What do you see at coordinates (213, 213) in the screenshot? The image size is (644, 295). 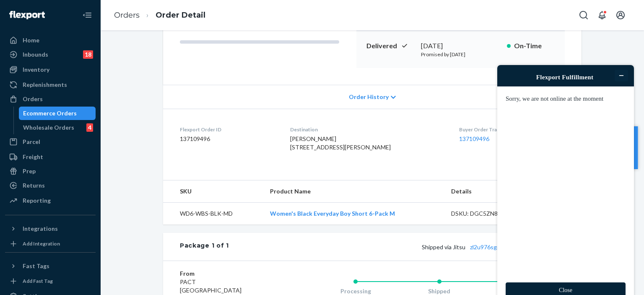 I see `td: WD6-WBS-BLK-MD` at bounding box center [213, 213].